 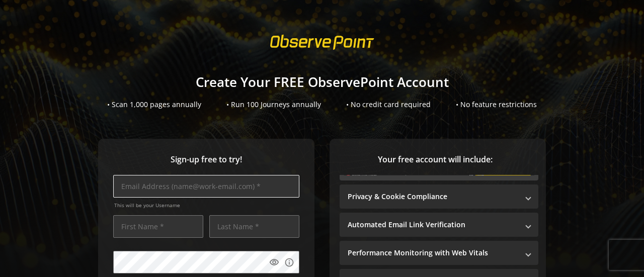 What do you see at coordinates (206, 186) in the screenshot?
I see `input: Email Address (name@work-email.com) *` at bounding box center [206, 186].